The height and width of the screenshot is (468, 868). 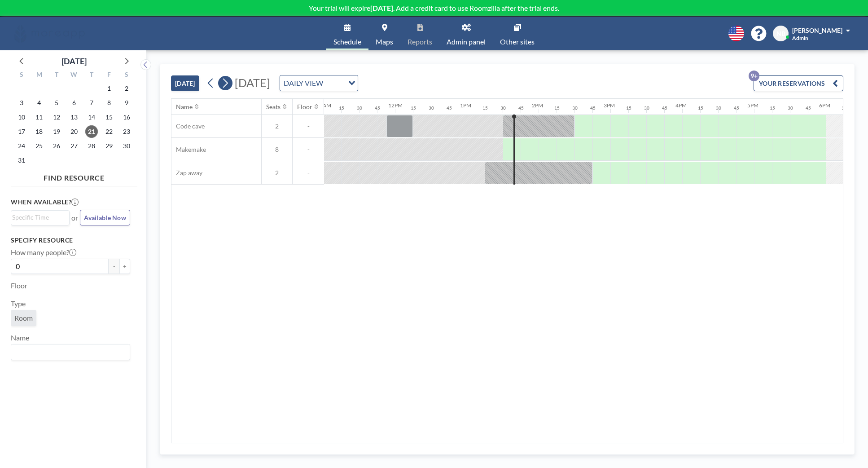 I want to click on span: Sunday, August 24, 2025, so click(x=22, y=146).